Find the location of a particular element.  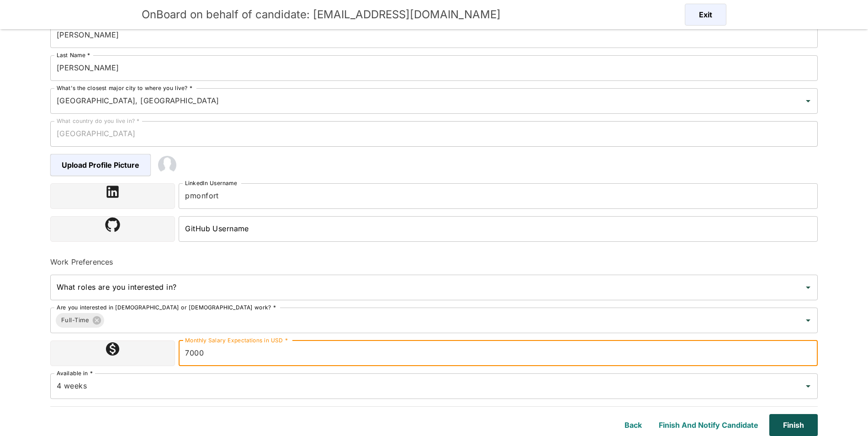

label: What country do you live in? * is located at coordinates (99, 121).